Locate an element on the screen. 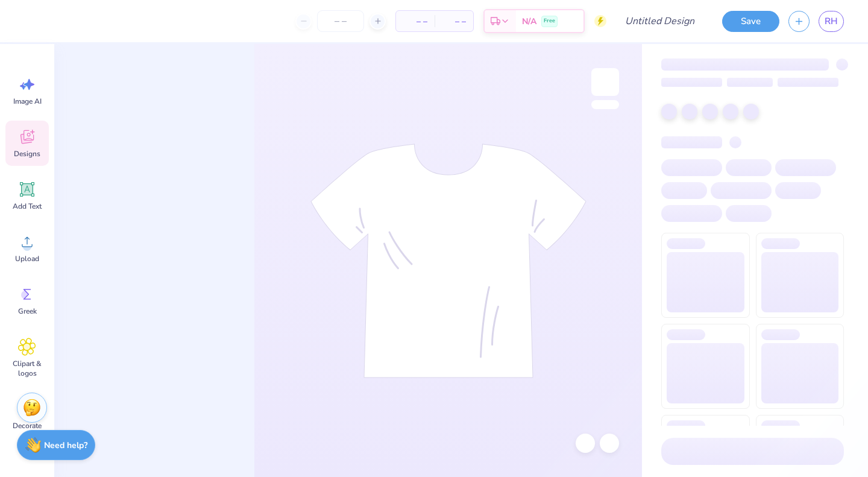 The image size is (868, 477). span: Clipart & logos is located at coordinates (27, 369).